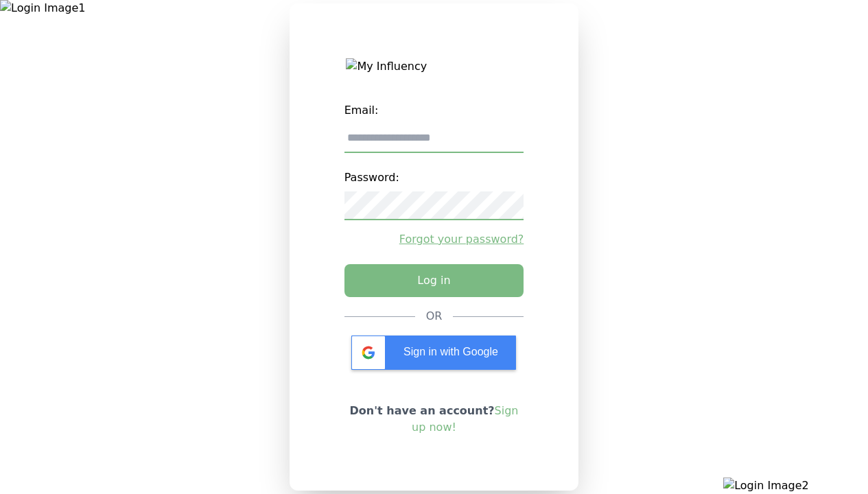  I want to click on img: Login Image2, so click(795, 486).